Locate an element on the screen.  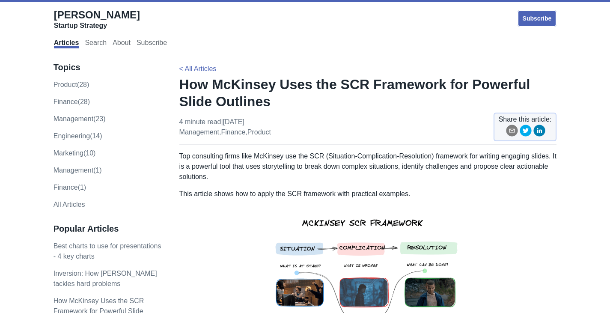
p: Top consulting firms like McKinsey use the SCR (Situation-Complication-Resolution) framework for ... is located at coordinates (368, 167).